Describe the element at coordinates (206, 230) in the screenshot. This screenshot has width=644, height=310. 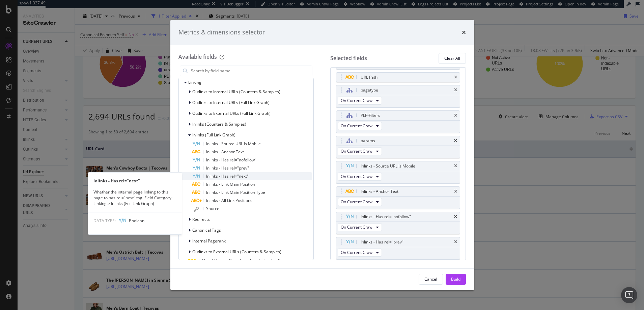
I see `span: Canonical Tags` at that location.